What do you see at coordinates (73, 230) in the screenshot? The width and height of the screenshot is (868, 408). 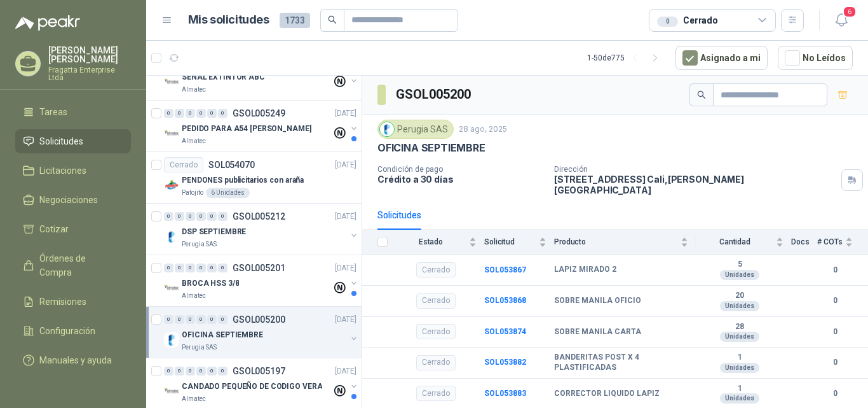 I see `a: Cotizar` at bounding box center [73, 230].